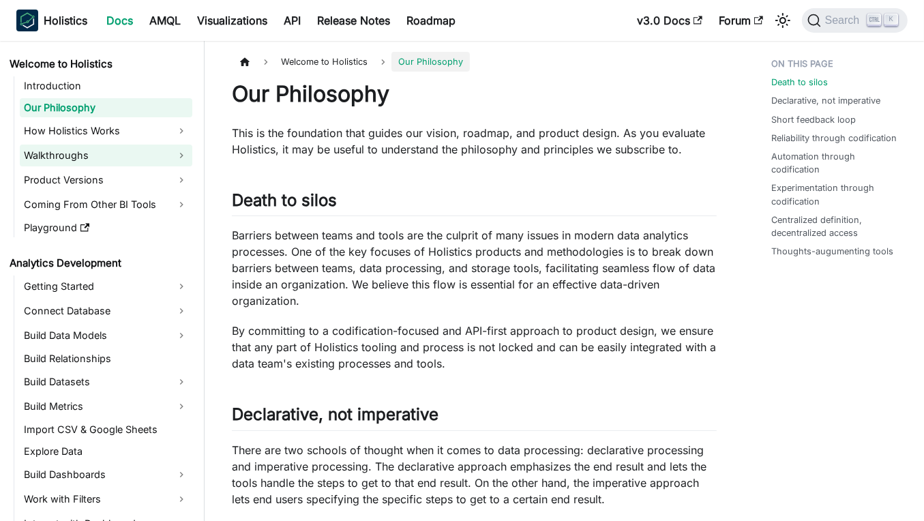 The width and height of the screenshot is (924, 521). Describe the element at coordinates (106, 406) in the screenshot. I see `a: Build Metrics` at that location.